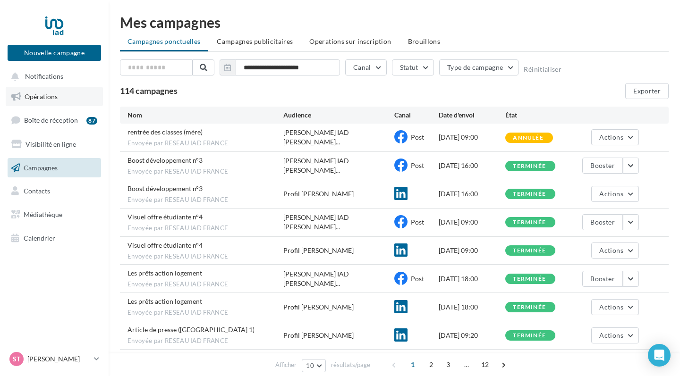 The width and height of the screenshot is (680, 376). What do you see at coordinates (394, 22) in the screenshot?
I see `div: Mes campagnes` at bounding box center [394, 22].